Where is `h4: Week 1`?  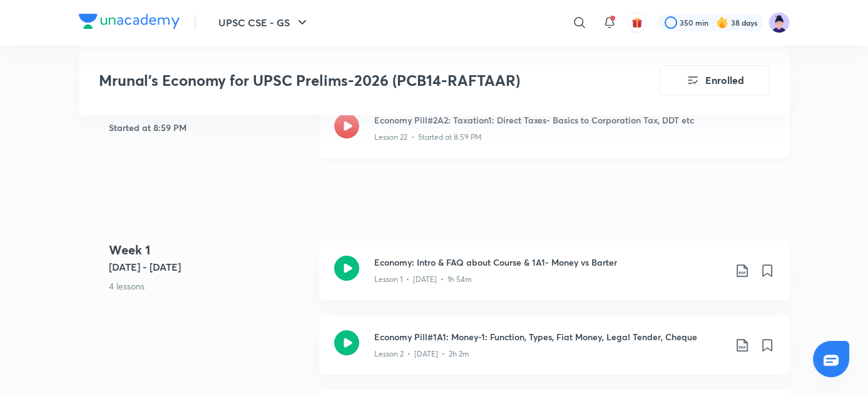 h4: Week 1 is located at coordinates (209, 250).